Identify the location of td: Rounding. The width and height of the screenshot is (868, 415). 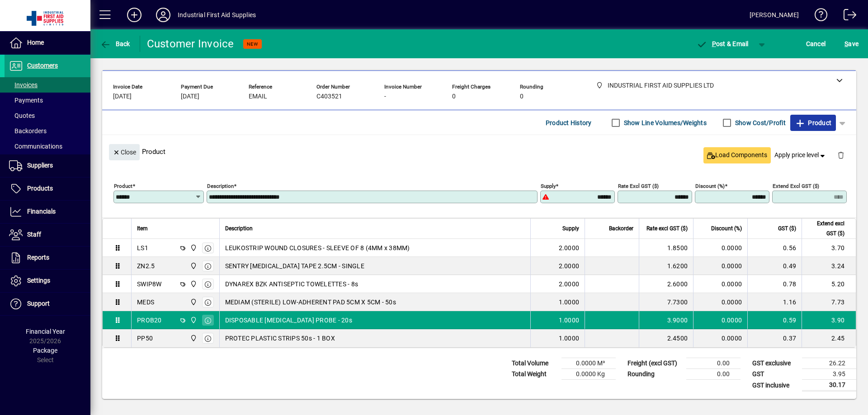
(655, 374).